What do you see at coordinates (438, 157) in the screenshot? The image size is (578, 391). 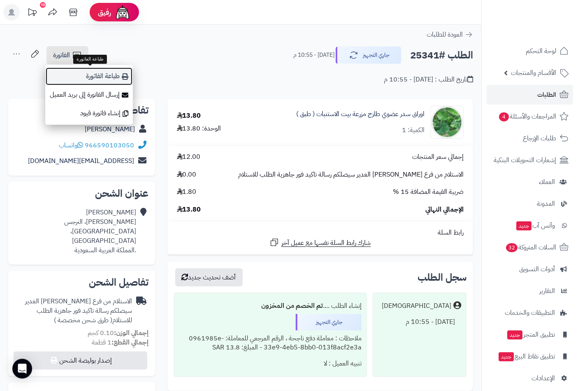 I see `span: إجمالي سعر المنتجات` at bounding box center [438, 157].